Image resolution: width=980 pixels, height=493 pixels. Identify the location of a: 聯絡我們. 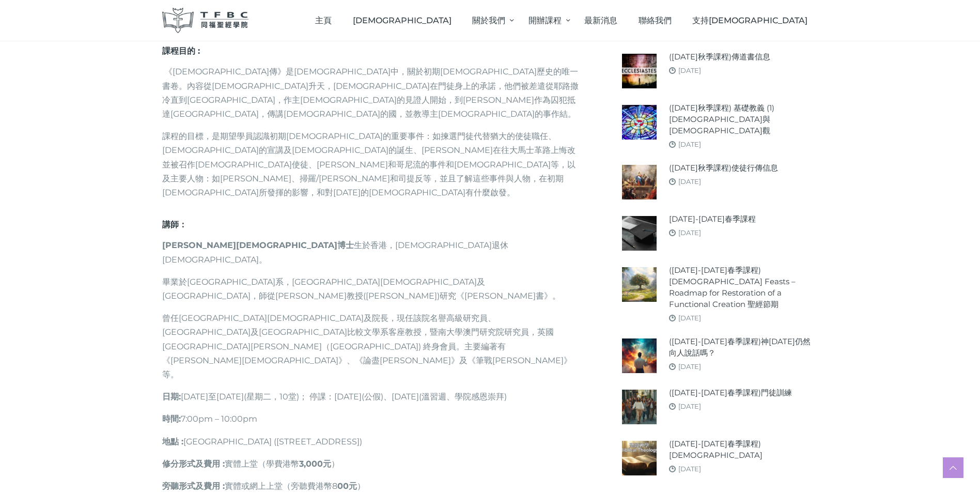
(655, 21).